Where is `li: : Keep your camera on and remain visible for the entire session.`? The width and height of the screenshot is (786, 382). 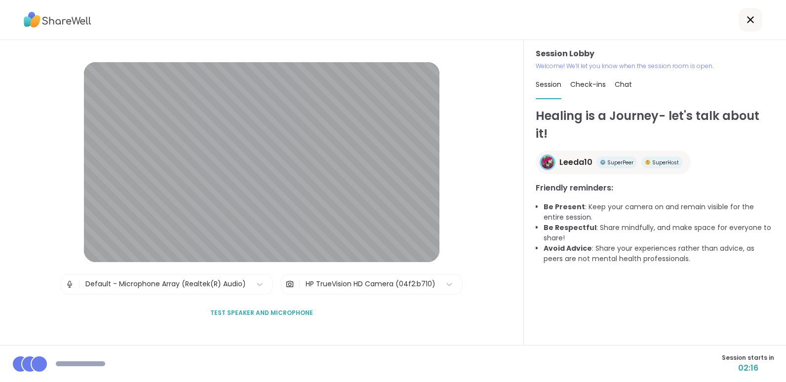
li: : Keep your camera on and remain visible for the entire session. is located at coordinates (659, 212).